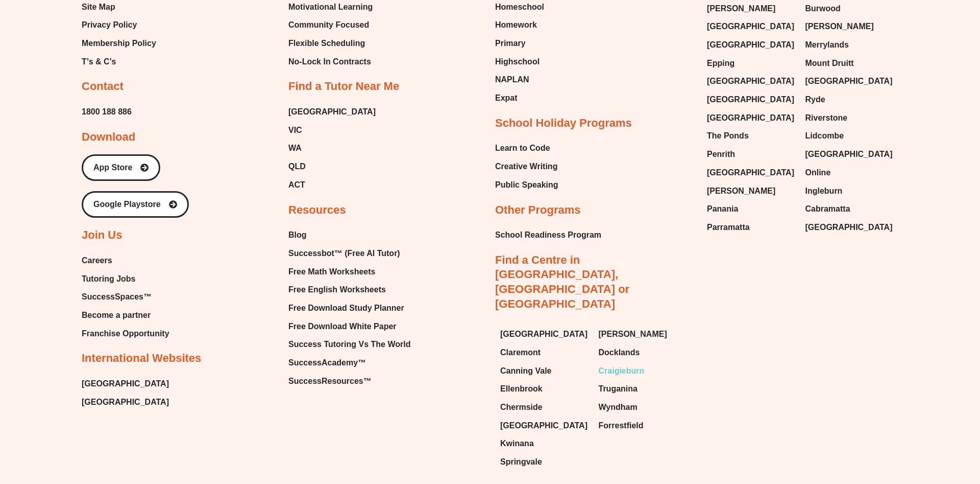 The width and height of the screenshot is (980, 484). What do you see at coordinates (97, 260) in the screenshot?
I see `span: Careers` at bounding box center [97, 260].